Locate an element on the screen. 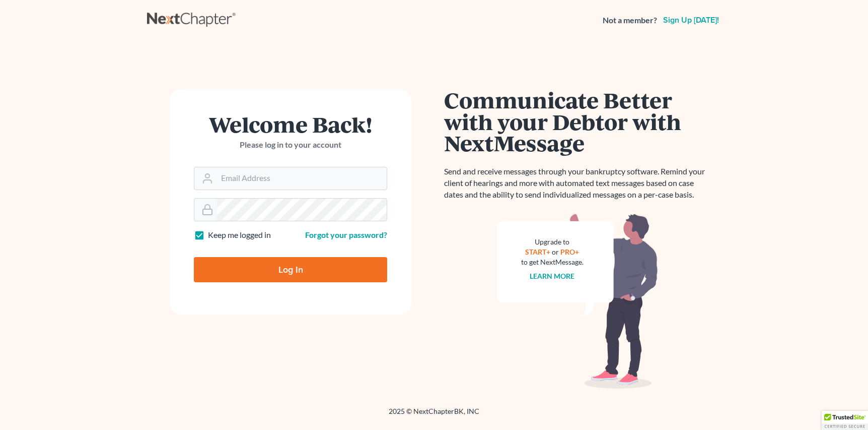 The width and height of the screenshot is (868, 430). h1: Welcome Back! is located at coordinates (290, 124).